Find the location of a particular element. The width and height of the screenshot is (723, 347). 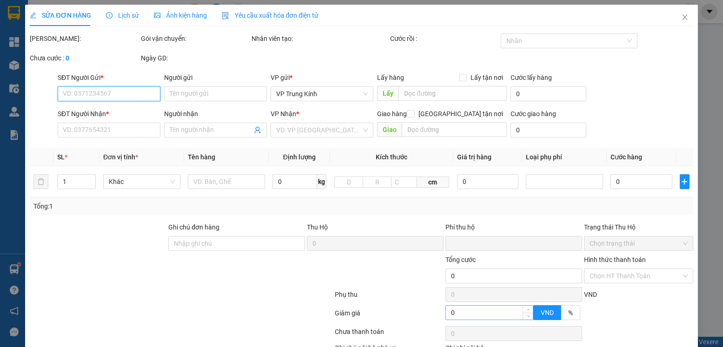

span: Tổng cước is located at coordinates (460, 260).